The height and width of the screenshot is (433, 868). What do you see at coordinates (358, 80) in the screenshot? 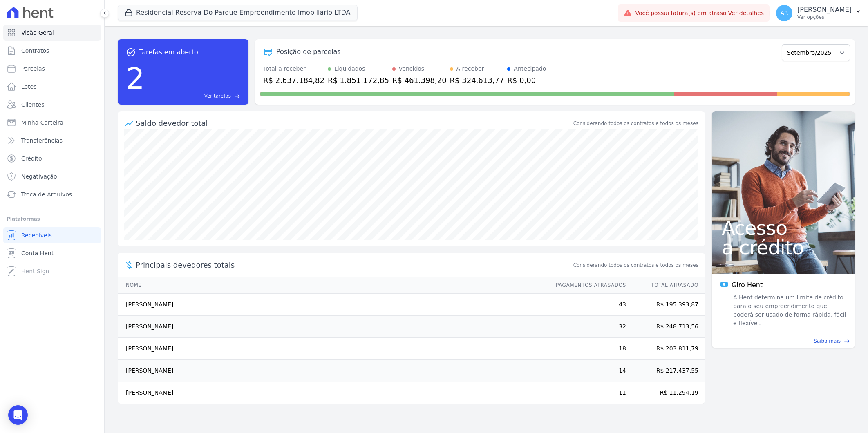
I see `div: R$ 1.851.172,85` at bounding box center [358, 80].